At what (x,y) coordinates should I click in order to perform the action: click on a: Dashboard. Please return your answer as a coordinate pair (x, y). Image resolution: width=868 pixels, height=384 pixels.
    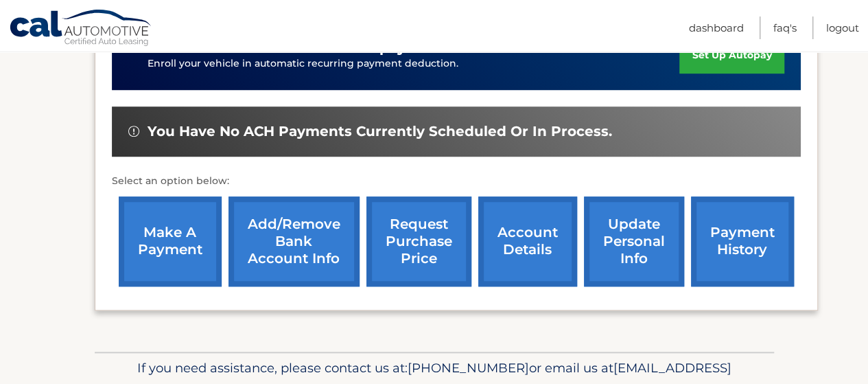
    Looking at the image, I should click on (716, 28).